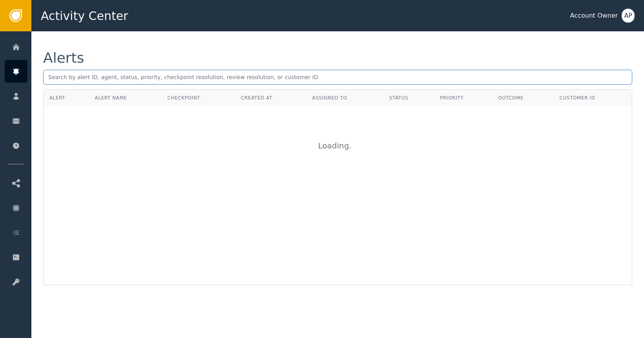  What do you see at coordinates (85, 15) in the screenshot?
I see `span: Activity Center` at bounding box center [85, 15].